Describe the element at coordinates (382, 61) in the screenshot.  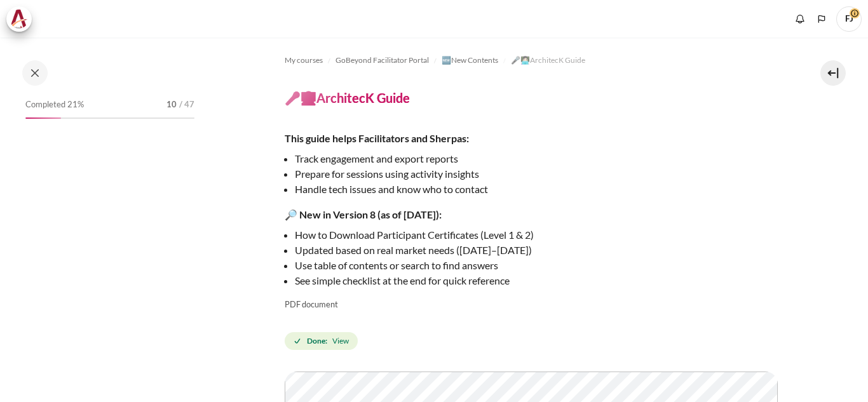
I see `span: GoBeyond Facilitator Portal` at that location.